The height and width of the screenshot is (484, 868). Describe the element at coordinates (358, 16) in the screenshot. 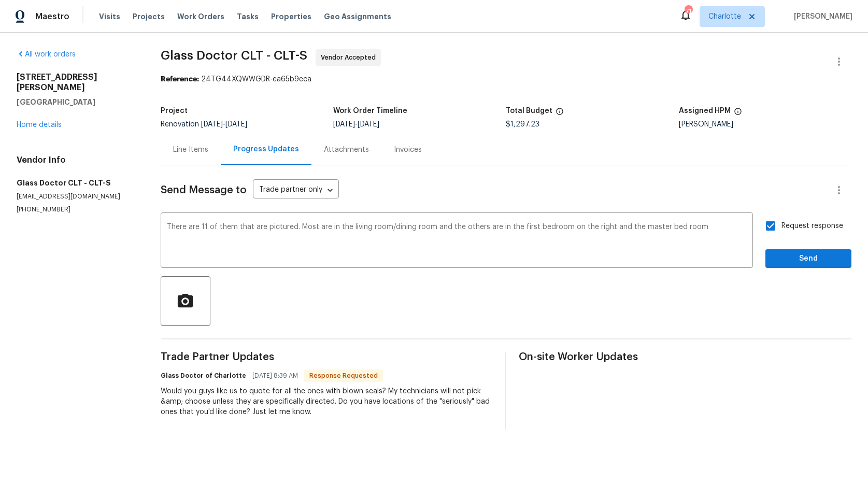

I see `span: Geo Assignments` at that location.